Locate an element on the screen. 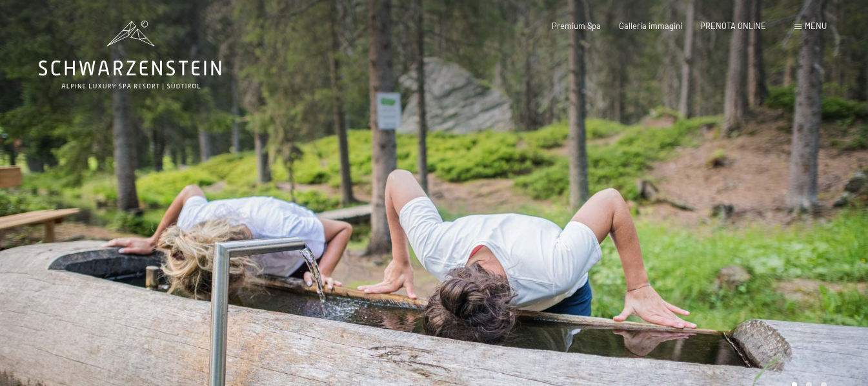 This screenshot has width=868, height=386. a: Galleria immagini is located at coordinates (650, 26).